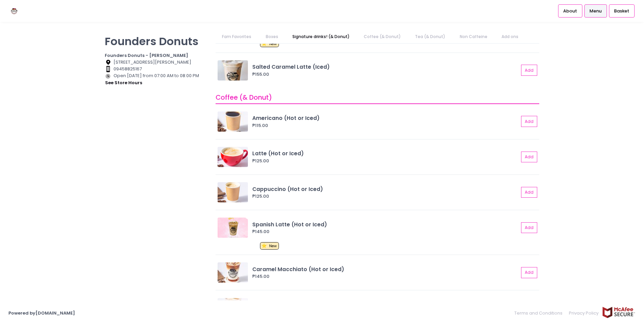 Image resolution: width=644 pixels, height=324 pixels. Describe the element at coordinates (510, 37) in the screenshot. I see `a: Add ons` at that location.